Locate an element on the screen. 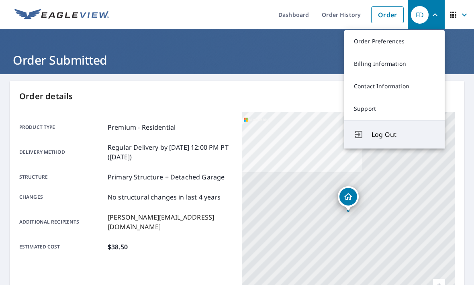 Image resolution: width=474 pixels, height=285 pixels. p: No structural changes in last 4 years is located at coordinates (164, 197).